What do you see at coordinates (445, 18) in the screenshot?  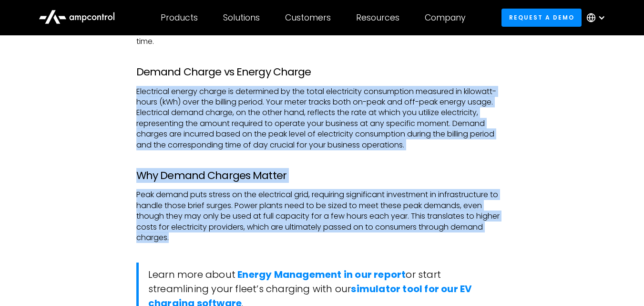 I see `div: Company` at bounding box center [445, 18].